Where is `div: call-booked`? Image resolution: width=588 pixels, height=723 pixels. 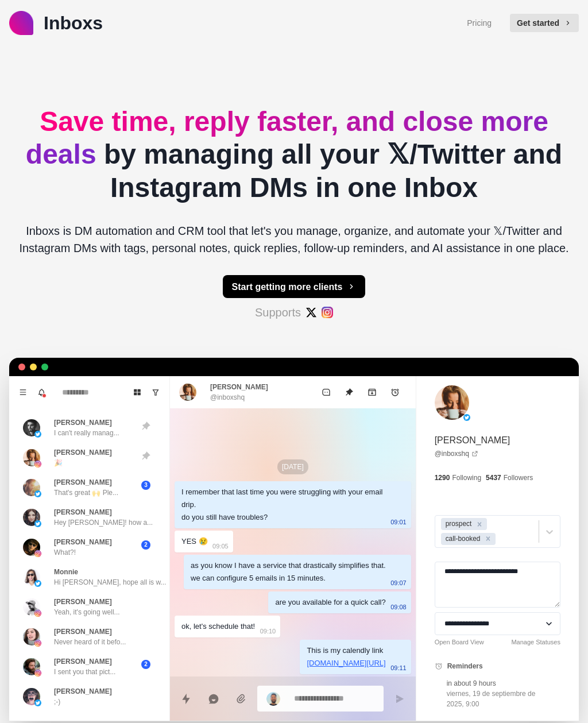
div: call-booked is located at coordinates (462, 538).